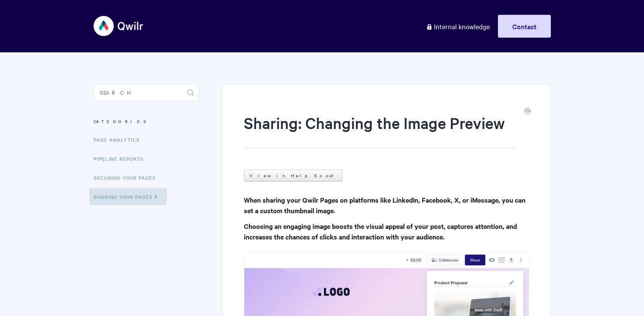 The height and width of the screenshot is (316, 644). I want to click on h1: Sharing: Changing the Image Preview, so click(380, 130).